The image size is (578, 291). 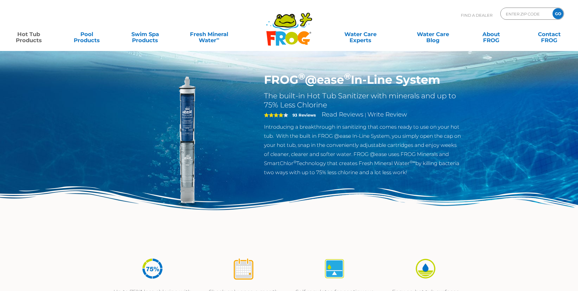 I want to click on input: GO, so click(x=558, y=14).